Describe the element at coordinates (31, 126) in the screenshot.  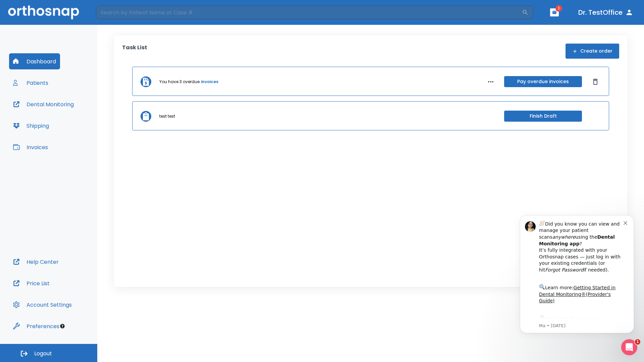
I see `button: Shipping` at that location.